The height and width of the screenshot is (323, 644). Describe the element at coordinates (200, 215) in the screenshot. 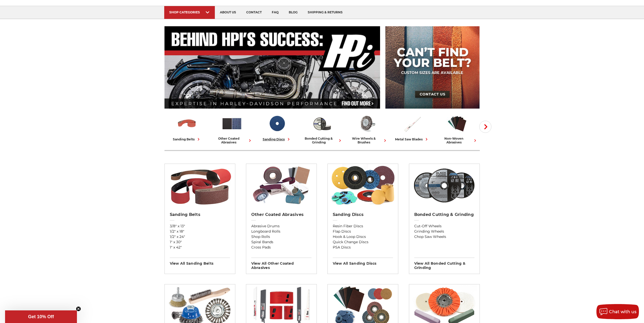

I see `h2: Sanding Belts` at that location.